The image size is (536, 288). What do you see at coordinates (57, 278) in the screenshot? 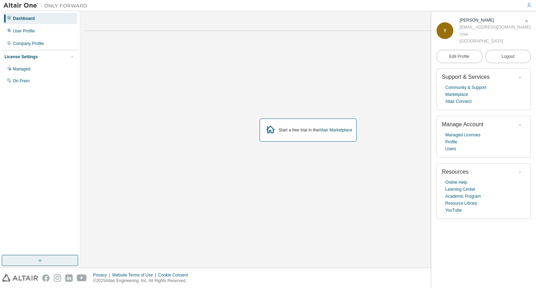
I see `img: instagram.svg` at bounding box center [57, 278].